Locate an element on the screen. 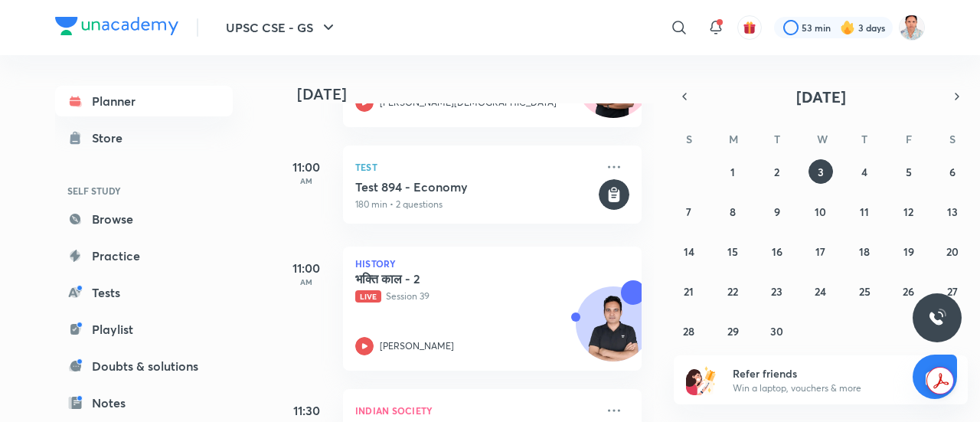 The image size is (980, 422). p: Test is located at coordinates (475, 167).